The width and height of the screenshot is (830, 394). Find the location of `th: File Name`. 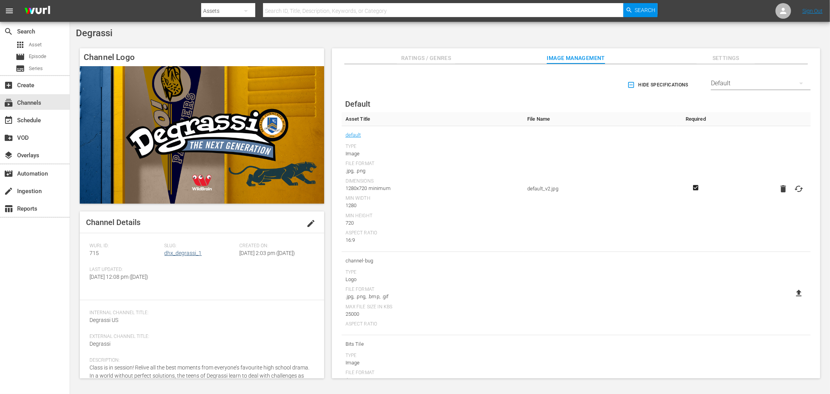

th: File Name is located at coordinates (600, 119).